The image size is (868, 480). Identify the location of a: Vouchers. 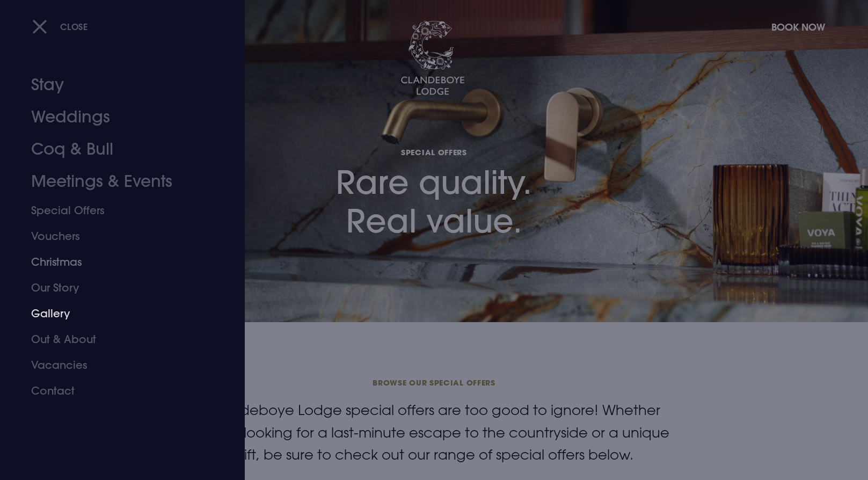
(116, 236).